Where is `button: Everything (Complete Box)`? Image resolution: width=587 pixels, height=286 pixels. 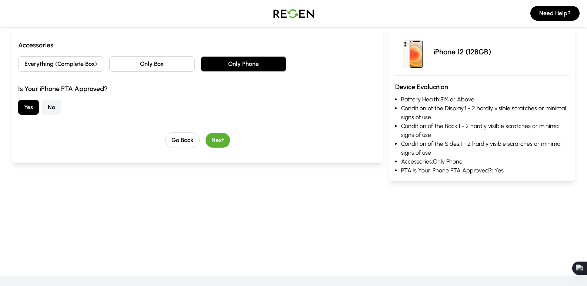 button: Everything (Complete Box) is located at coordinates (61, 64).